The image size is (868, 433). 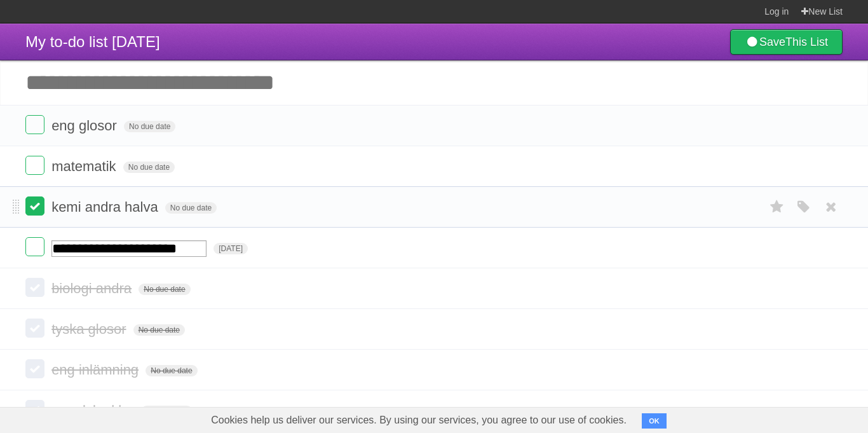 I want to click on span: eng inlämning, so click(x=96, y=369).